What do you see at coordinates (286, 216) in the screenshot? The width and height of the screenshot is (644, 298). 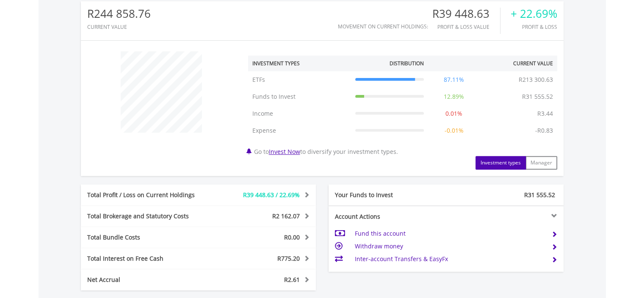 I see `span: R2 162.07` at bounding box center [286, 216].